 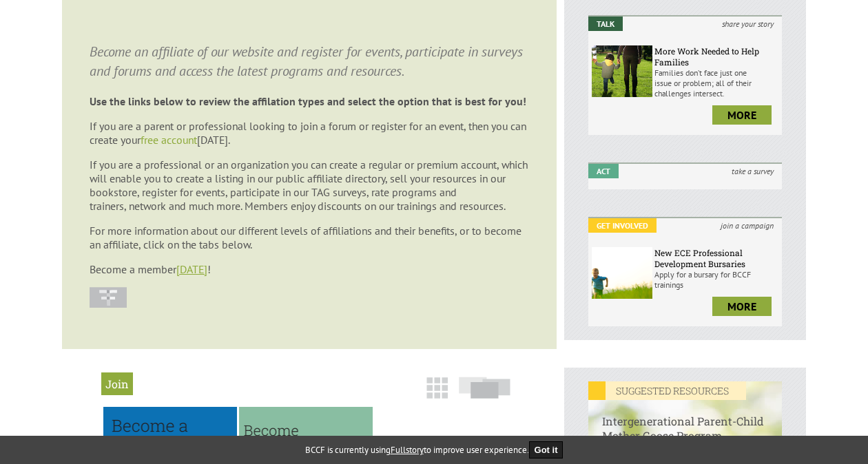 I want to click on h2: Join, so click(x=117, y=383).